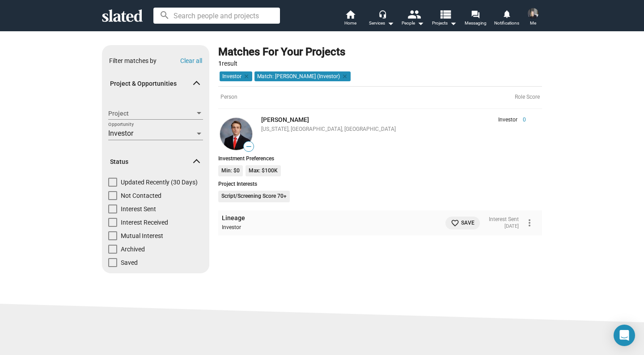 The height and width of the screenshot is (355, 644). Describe the element at coordinates (152, 113) in the screenshot. I see `span: Project` at that location.